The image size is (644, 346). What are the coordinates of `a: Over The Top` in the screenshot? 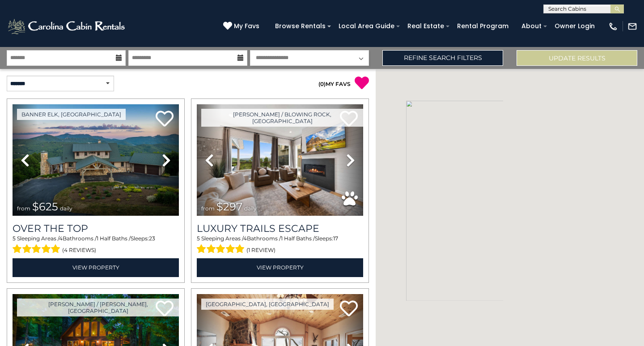 It's located at (95, 228).